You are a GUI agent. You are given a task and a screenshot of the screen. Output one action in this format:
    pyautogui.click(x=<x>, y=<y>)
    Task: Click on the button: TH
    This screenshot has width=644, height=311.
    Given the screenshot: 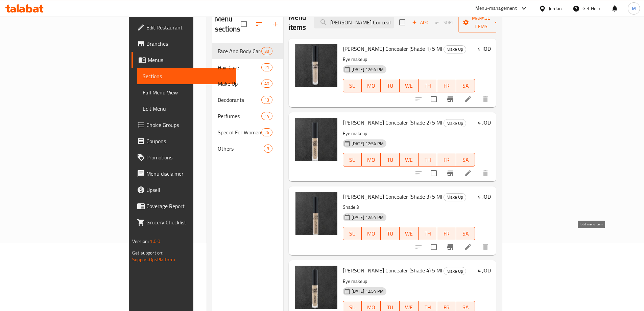 What is the action you would take?
    pyautogui.click(x=428, y=233)
    